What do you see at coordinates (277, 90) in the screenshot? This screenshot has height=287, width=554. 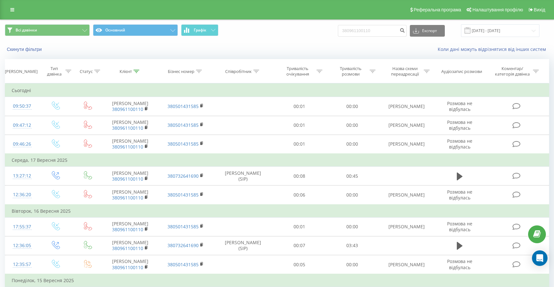 I see `td: Сьогодні` at bounding box center [277, 90].